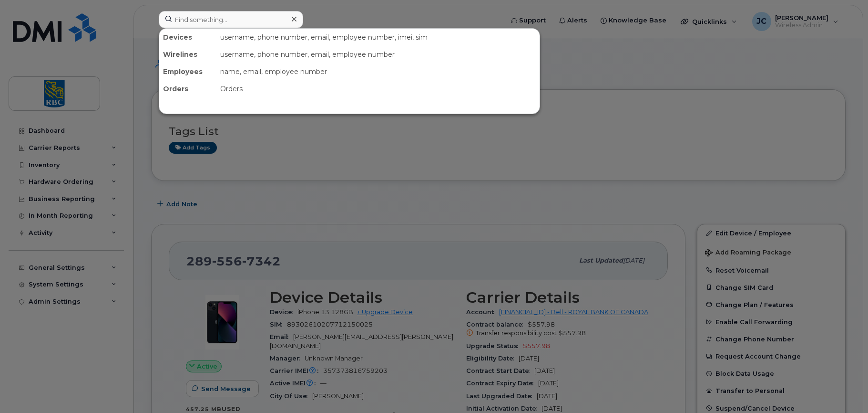 The width and height of the screenshot is (868, 413). What do you see at coordinates (188, 72) in the screenshot?
I see `div: Employees` at bounding box center [188, 72].